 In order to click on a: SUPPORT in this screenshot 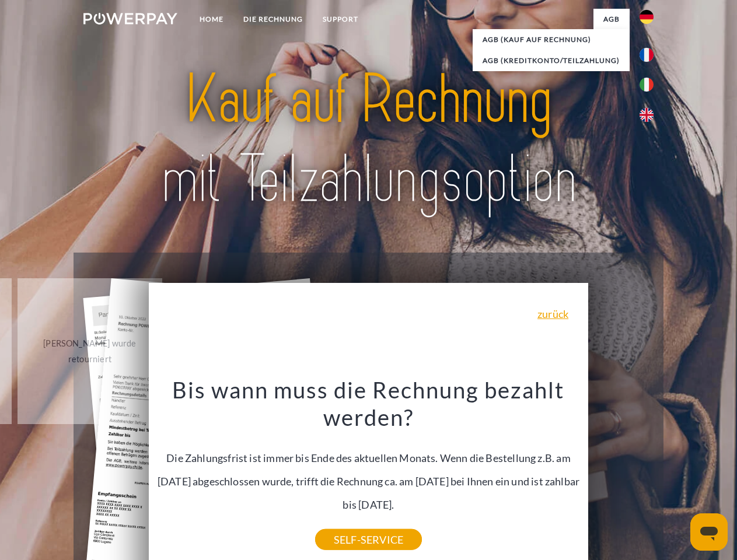, I will do `click(340, 19)`.